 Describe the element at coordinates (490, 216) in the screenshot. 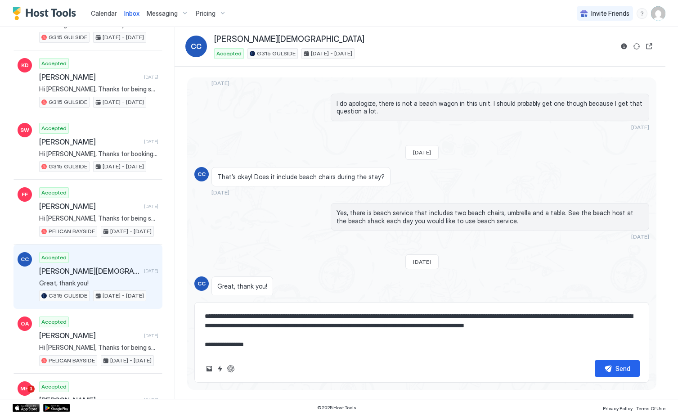

I see `span: Yes, there is beach service that includes two beach chairs, umbrella and a table. See the beach h...` at that location.